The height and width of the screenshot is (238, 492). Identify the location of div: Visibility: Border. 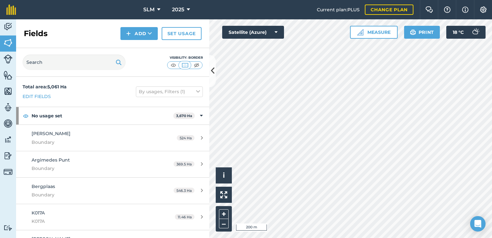
(185, 58).